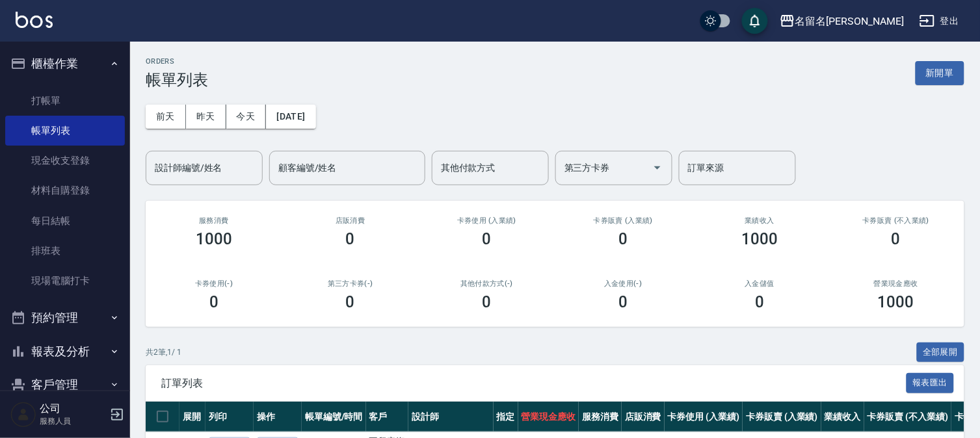 Image resolution: width=980 pixels, height=438 pixels. What do you see at coordinates (73, 421) in the screenshot?
I see `p: 服務人員` at bounding box center [73, 421].